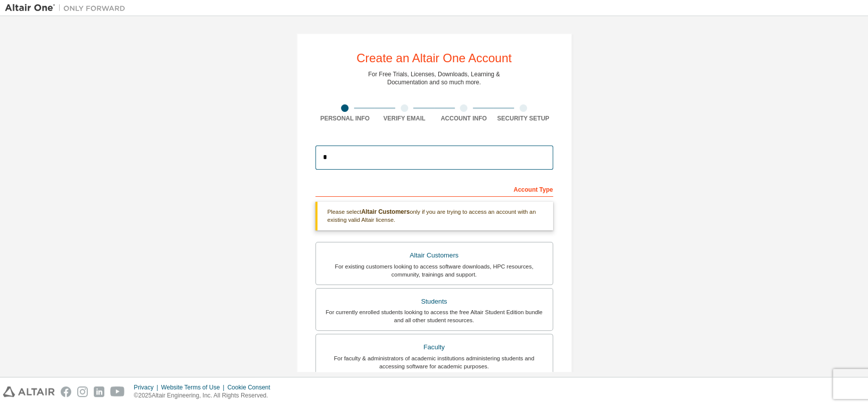 This screenshot has width=868, height=406. Describe the element at coordinates (205, 396) in the screenshot. I see `p: © 2025 Altair Engineering, Inc. All Rights Reserved.` at that location.